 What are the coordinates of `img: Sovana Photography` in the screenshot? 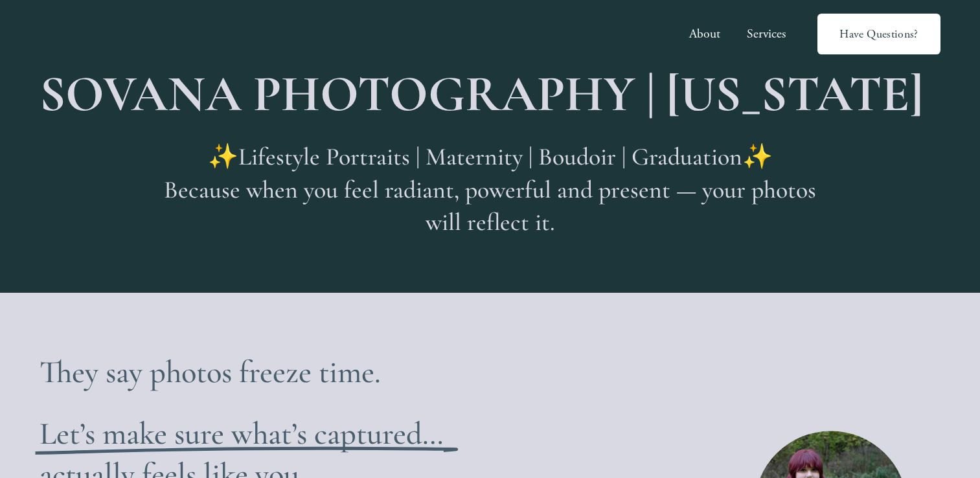 It's located at (93, 33).